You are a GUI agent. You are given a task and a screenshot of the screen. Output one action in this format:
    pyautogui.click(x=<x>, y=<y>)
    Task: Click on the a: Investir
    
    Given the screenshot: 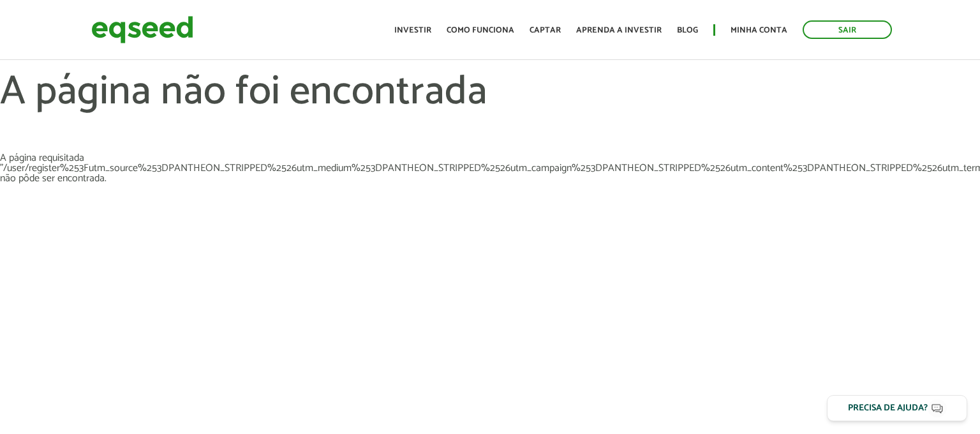 What is the action you would take?
    pyautogui.click(x=412, y=30)
    